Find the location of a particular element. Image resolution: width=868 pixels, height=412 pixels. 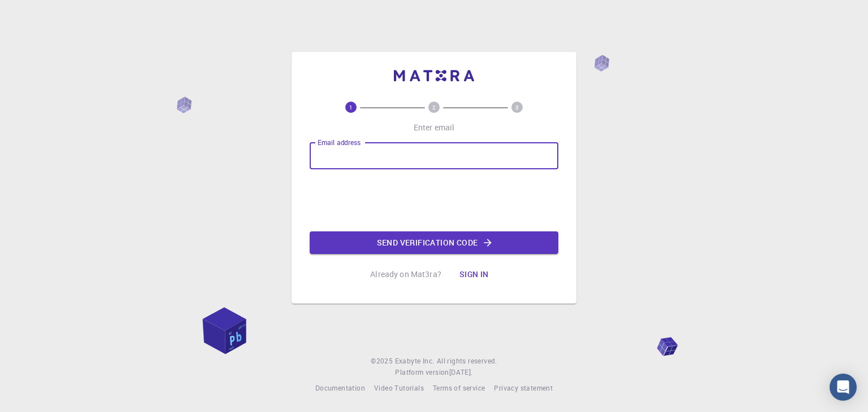

a: Exabyte Inc. is located at coordinates (415, 362).